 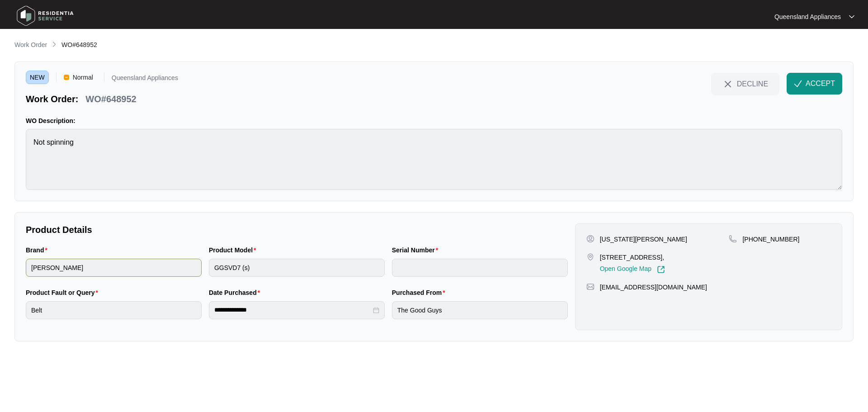 I want to click on input: Purchased From, so click(x=479, y=310).